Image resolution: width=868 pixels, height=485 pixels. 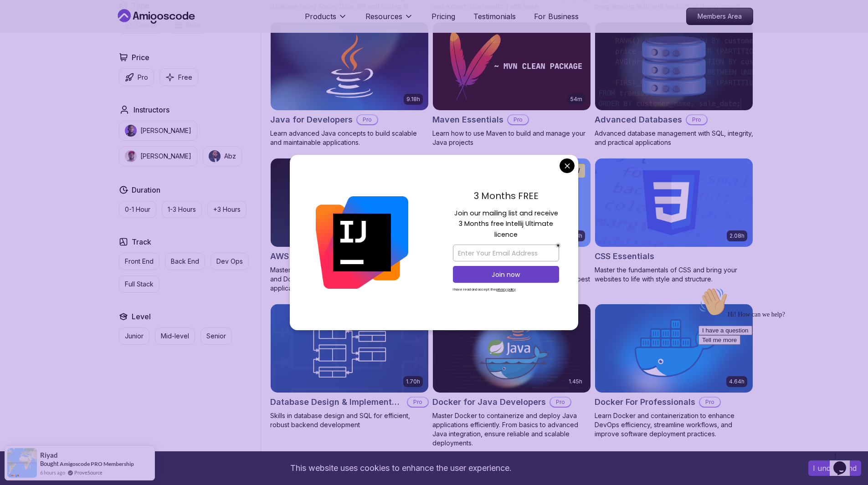 I want to click on p: 9.18h, so click(x=413, y=100).